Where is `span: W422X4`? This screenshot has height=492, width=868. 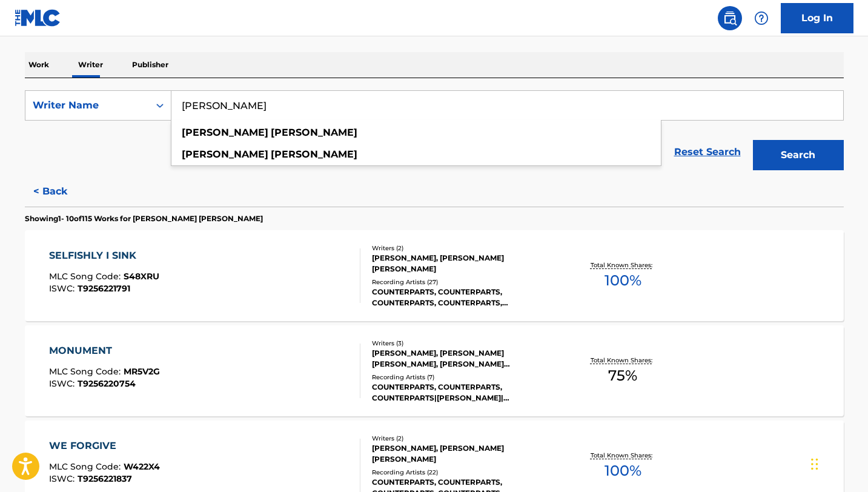
span: W422X4 is located at coordinates (141, 466).